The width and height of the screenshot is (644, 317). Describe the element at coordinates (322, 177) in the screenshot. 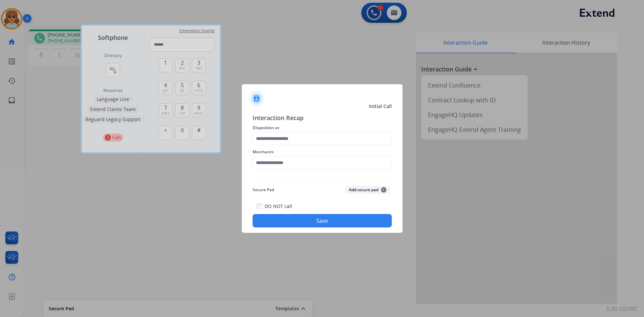

I see `img: contact-recap-line.svg` at that location.